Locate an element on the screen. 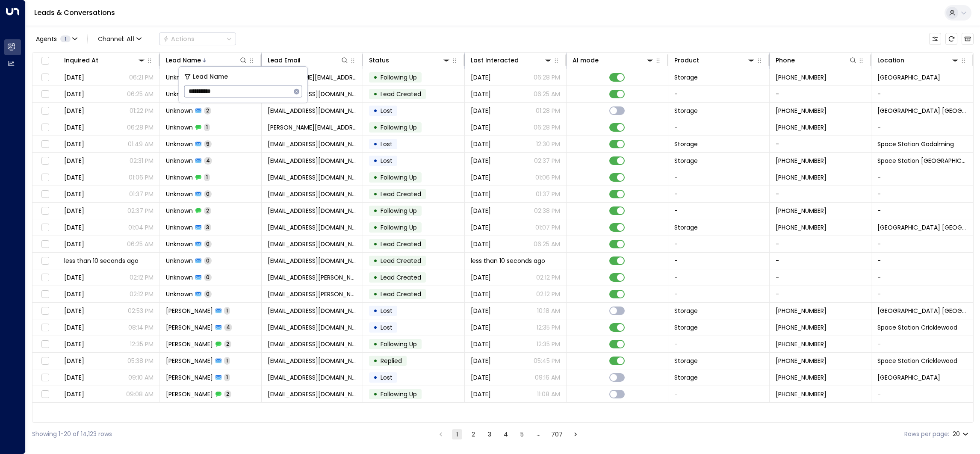  p: 12:30 PM is located at coordinates (548, 144).